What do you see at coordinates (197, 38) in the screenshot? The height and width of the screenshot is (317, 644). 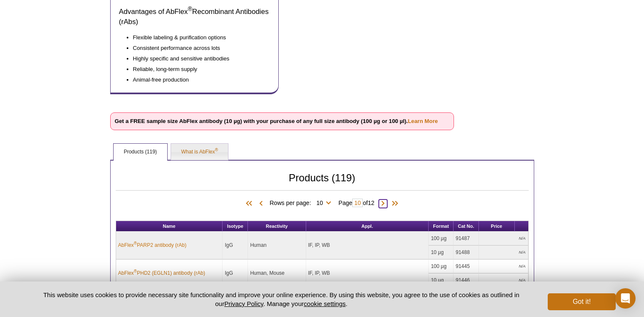 I see `li: Flexible labeling & purification options` at bounding box center [197, 38].